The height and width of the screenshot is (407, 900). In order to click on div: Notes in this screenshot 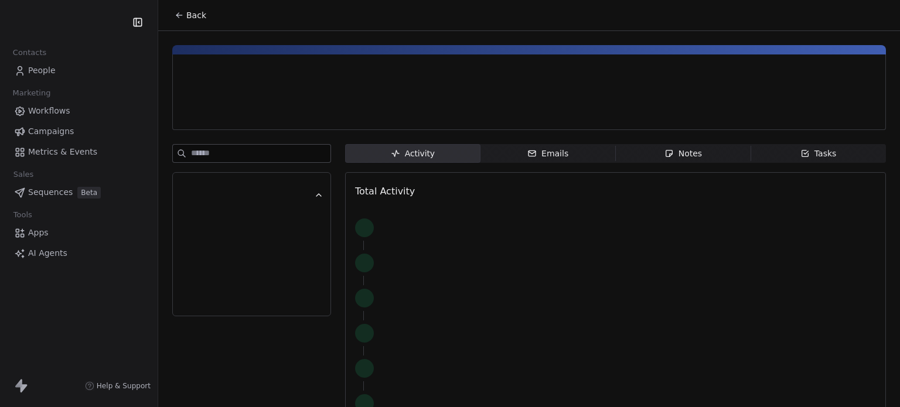, I will do `click(683, 154)`.